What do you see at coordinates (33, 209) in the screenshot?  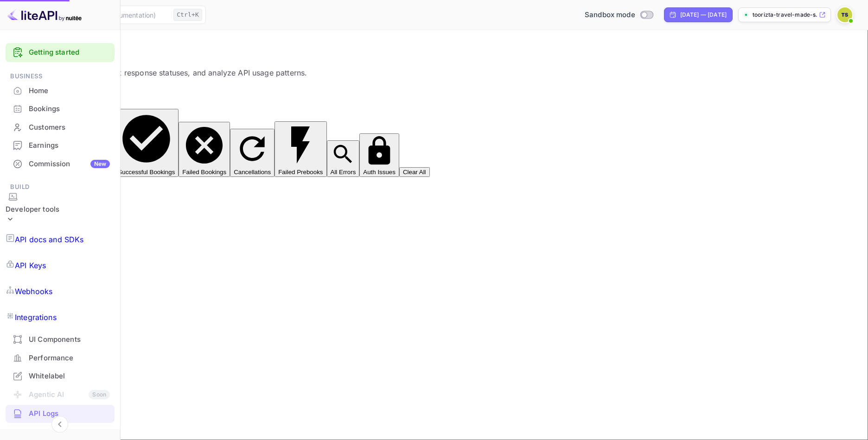 I see `div: Developer tools` at bounding box center [33, 209].